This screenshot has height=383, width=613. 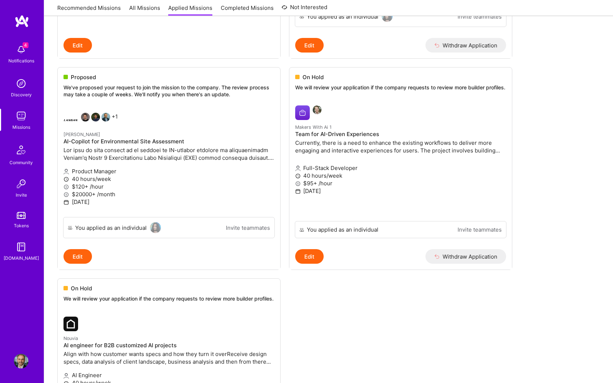 I want to click on a: All Missions, so click(x=145, y=10).